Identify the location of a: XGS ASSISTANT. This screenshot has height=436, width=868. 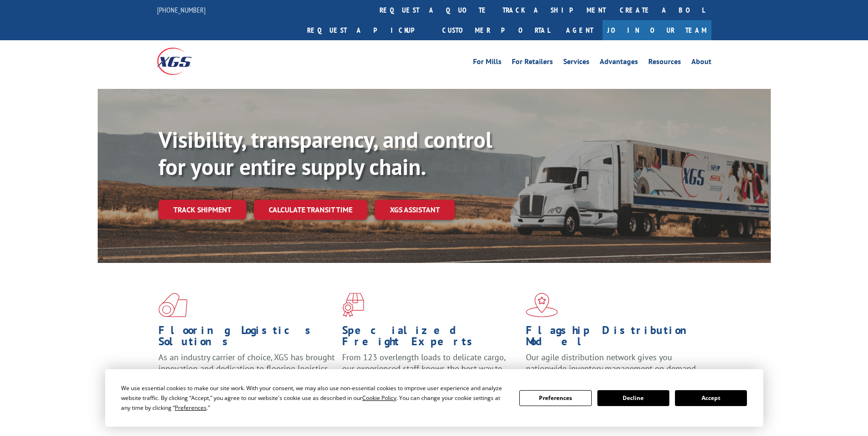
(415, 210).